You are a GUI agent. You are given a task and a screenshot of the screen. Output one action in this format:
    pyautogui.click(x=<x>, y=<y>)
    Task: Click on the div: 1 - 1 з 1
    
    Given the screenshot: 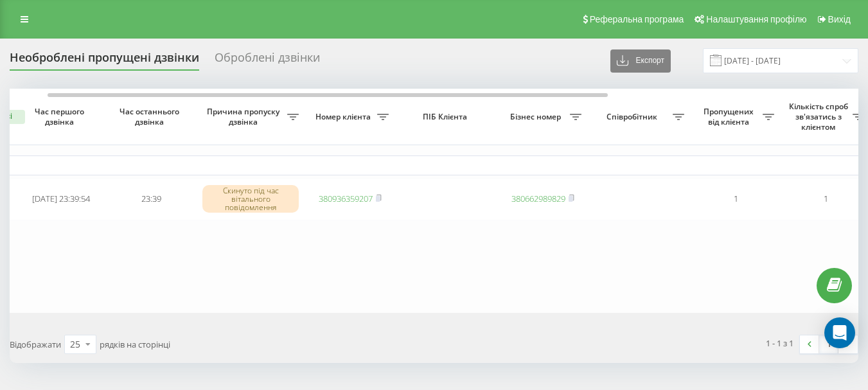 What is the action you would take?
    pyautogui.click(x=780, y=343)
    